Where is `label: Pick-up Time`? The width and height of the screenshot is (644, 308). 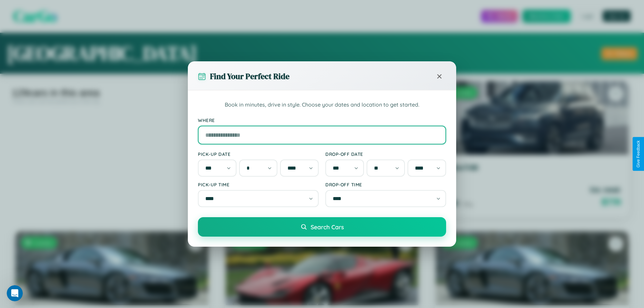
label: Pick-up Time is located at coordinates (258, 185).